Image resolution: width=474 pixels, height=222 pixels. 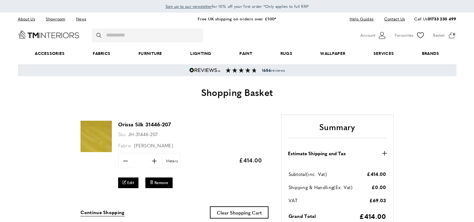 I want to click on a: Favourites, so click(x=410, y=35).